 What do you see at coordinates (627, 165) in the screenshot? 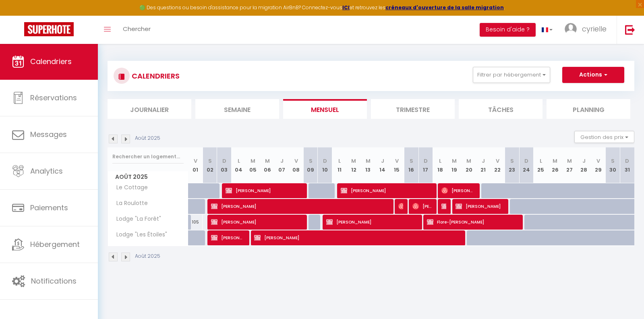
I see `th: 31` at bounding box center [627, 165].